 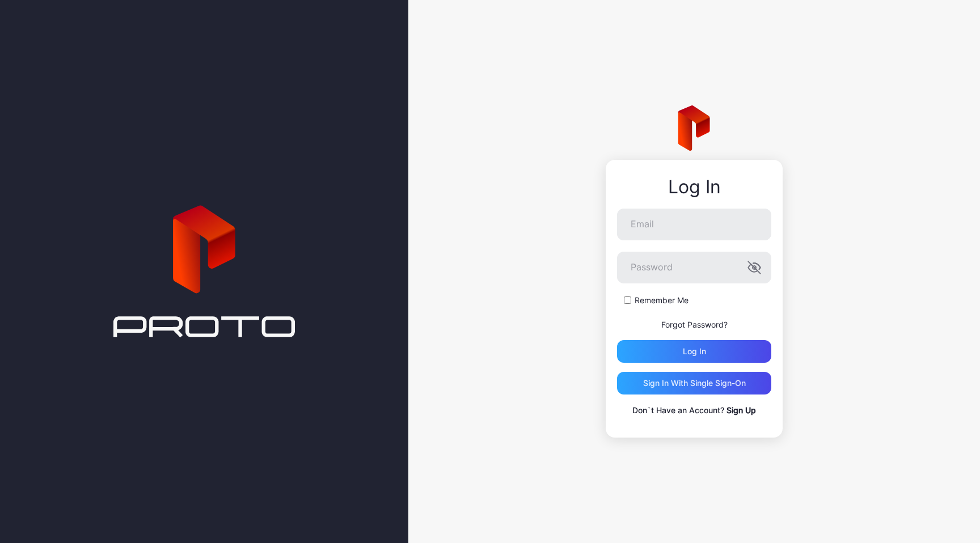 What do you see at coordinates (694, 224) in the screenshot?
I see `input: Email` at bounding box center [694, 224].